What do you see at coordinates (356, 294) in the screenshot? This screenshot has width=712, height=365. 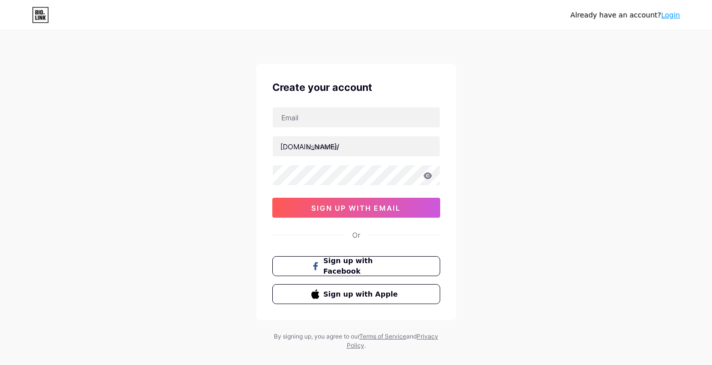 I see `a: Sign up with Apple` at bounding box center [356, 294].